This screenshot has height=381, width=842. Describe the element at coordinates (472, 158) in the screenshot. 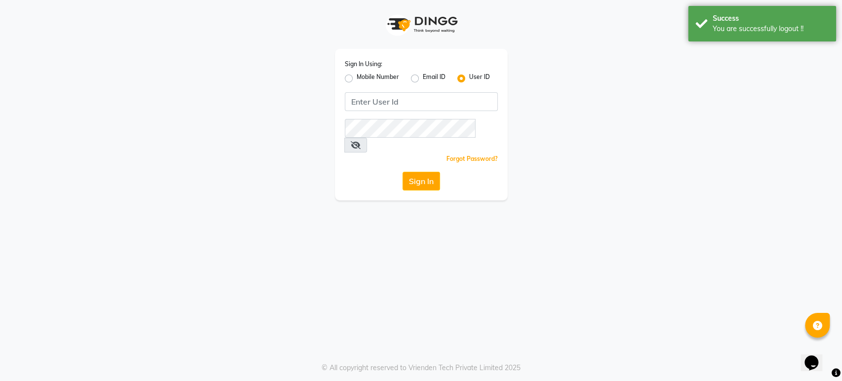

I see `a: Forgot Password?` at that location.